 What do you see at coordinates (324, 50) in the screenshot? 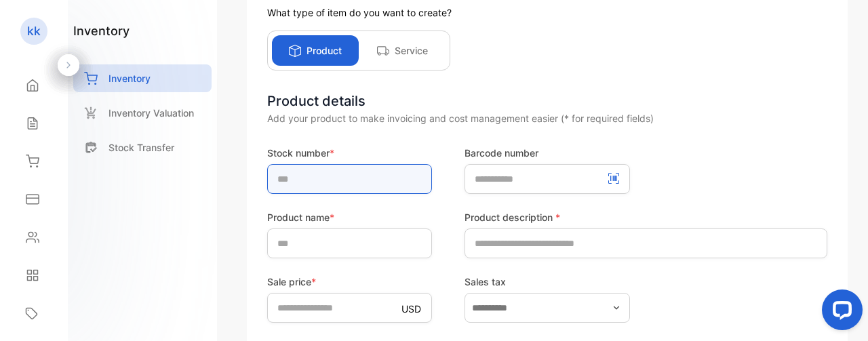
I see `p: Product` at bounding box center [324, 50].